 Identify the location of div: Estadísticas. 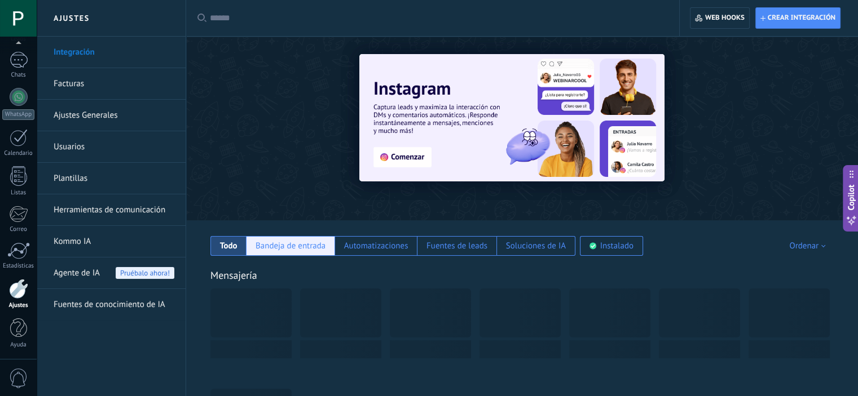
(19, 266).